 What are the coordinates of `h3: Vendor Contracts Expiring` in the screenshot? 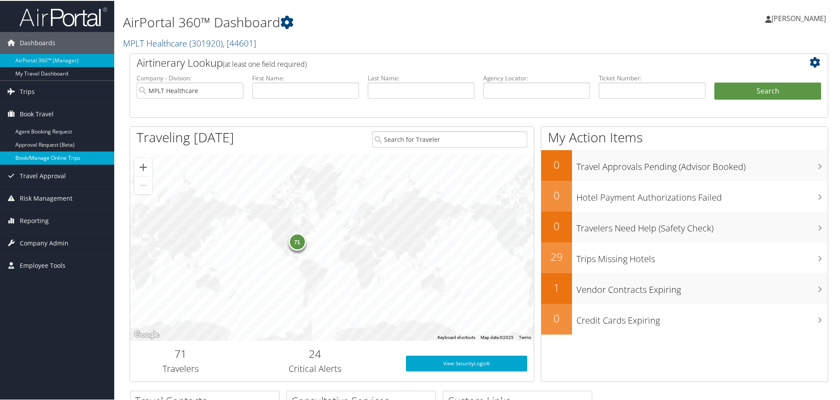 It's located at (702, 287).